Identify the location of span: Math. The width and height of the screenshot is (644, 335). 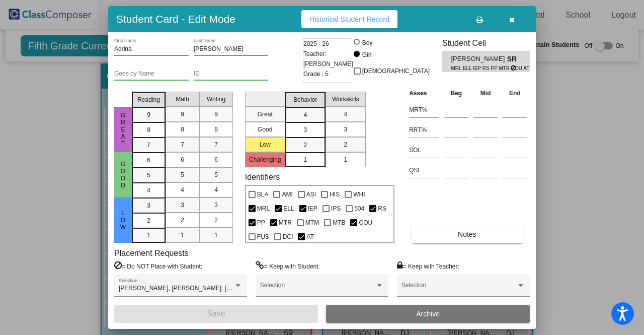
(182, 99).